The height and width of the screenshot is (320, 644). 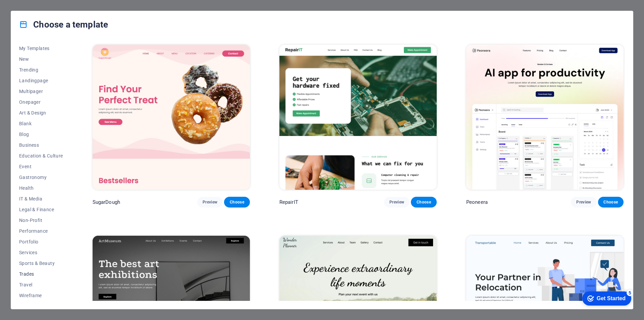 I want to click on button: IT & Media, so click(x=41, y=199).